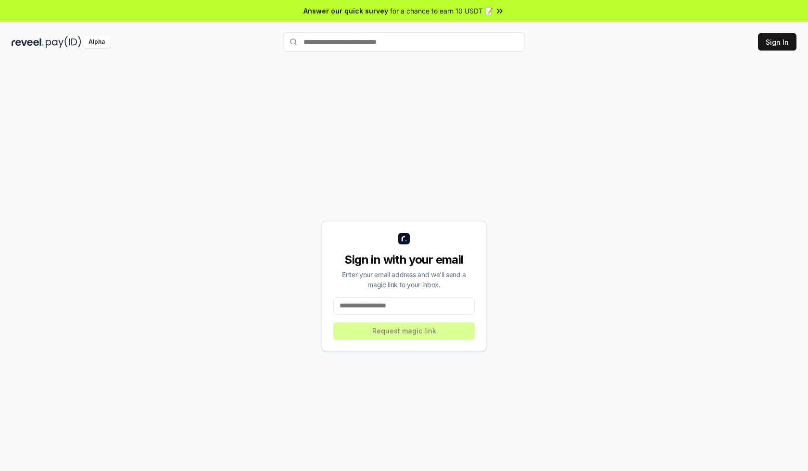 The image size is (808, 471). I want to click on div: Alpha, so click(97, 42).